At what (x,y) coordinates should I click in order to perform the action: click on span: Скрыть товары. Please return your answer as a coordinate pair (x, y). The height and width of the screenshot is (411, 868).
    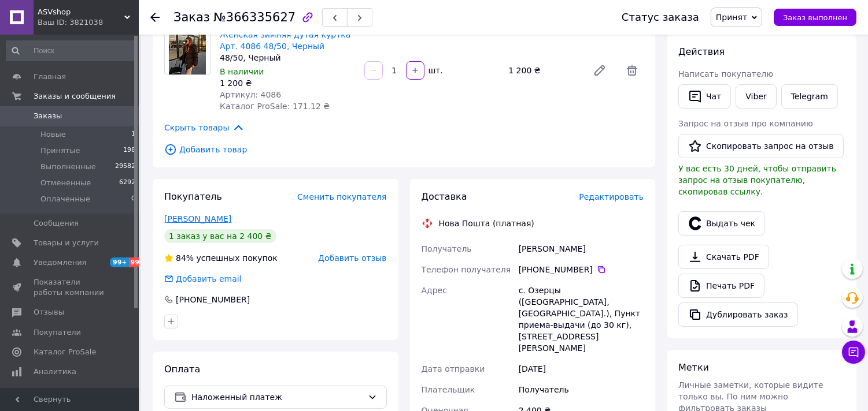
    Looking at the image, I should click on (204, 127).